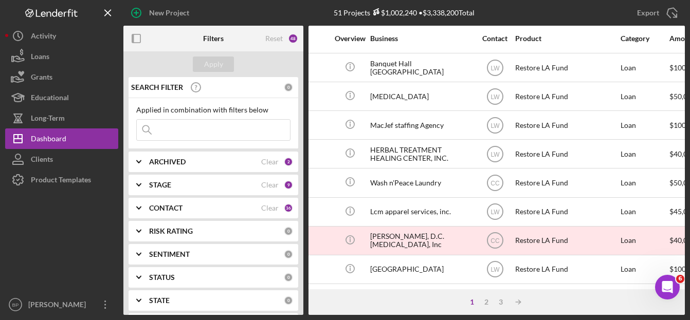 This screenshot has height=320, width=690. Describe the element at coordinates (62, 139) in the screenshot. I see `a: Dashboard` at that location.